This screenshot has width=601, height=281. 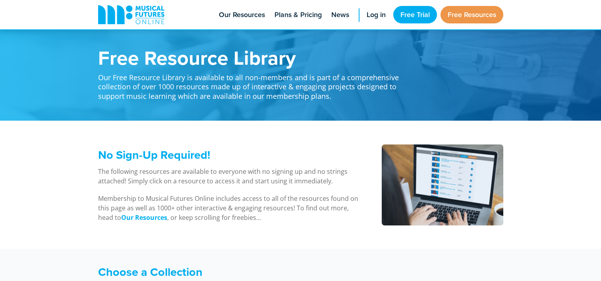 I want to click on span: Our Resources, so click(x=242, y=15).